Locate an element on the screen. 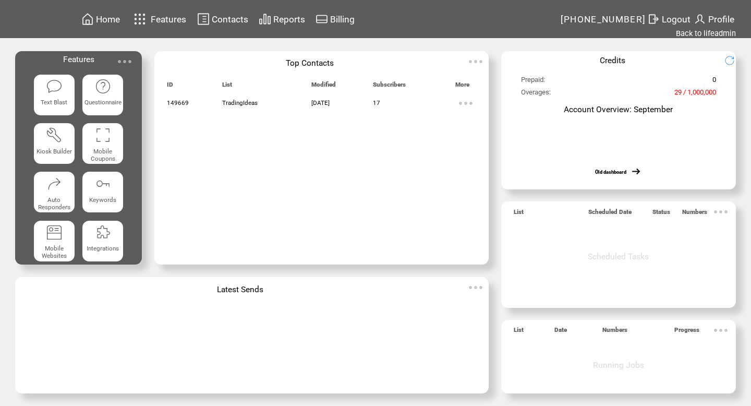 The width and height of the screenshot is (751, 406). span: 149669 is located at coordinates (178, 103).